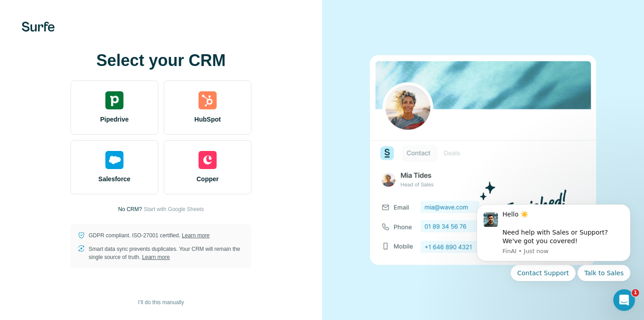  I want to click on div: message notification from FinAI, Just now. Hello ☀️ ​ Need help with Sales or Support? We've got ..., so click(90, 40).